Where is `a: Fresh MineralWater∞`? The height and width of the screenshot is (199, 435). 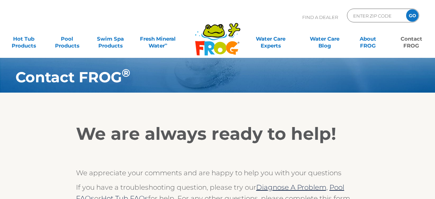
a: Fresh MineralWater∞ is located at coordinates (158, 39).